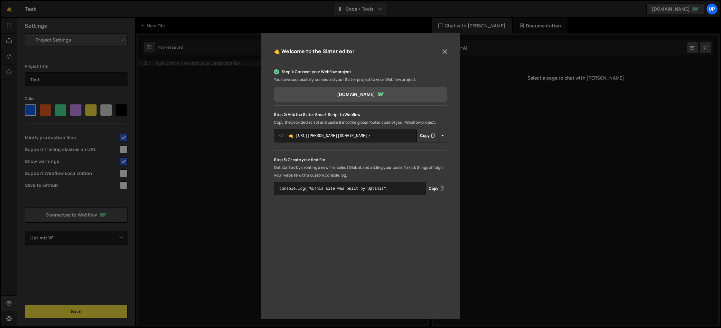 This screenshot has height=328, width=721. What do you see at coordinates (361, 115) in the screenshot?
I see `p: Step 2: Add the Slater Smart Script to Webflow` at bounding box center [361, 115].